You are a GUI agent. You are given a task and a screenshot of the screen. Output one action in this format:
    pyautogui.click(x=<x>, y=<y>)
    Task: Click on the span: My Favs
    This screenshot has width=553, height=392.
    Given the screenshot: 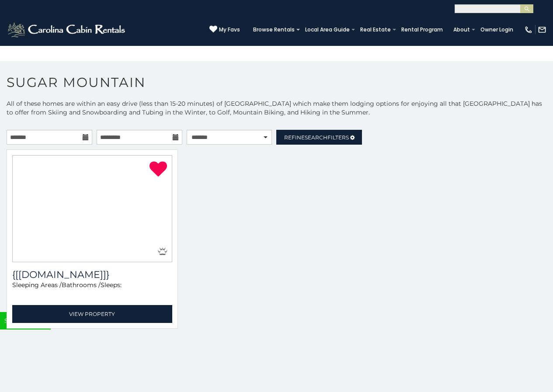 What is the action you would take?
    pyautogui.click(x=230, y=30)
    